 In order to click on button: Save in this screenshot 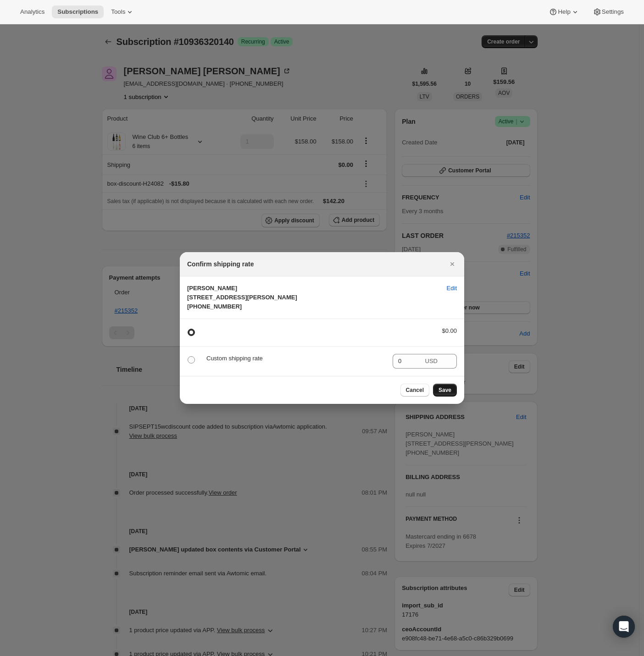, I will do `click(445, 390)`.